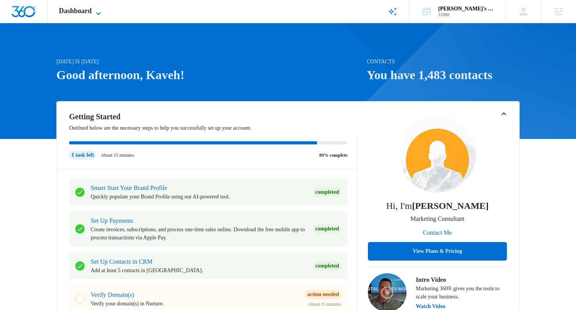 This screenshot has width=576, height=310. Describe the element at coordinates (443, 75) in the screenshot. I see `h1: You have 1,483 contacts` at that location.